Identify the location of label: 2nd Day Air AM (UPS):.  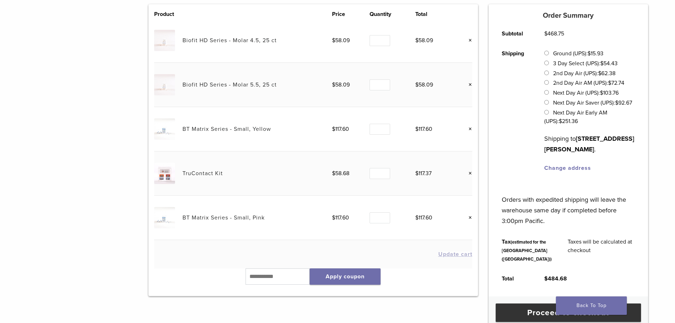
(589, 83).